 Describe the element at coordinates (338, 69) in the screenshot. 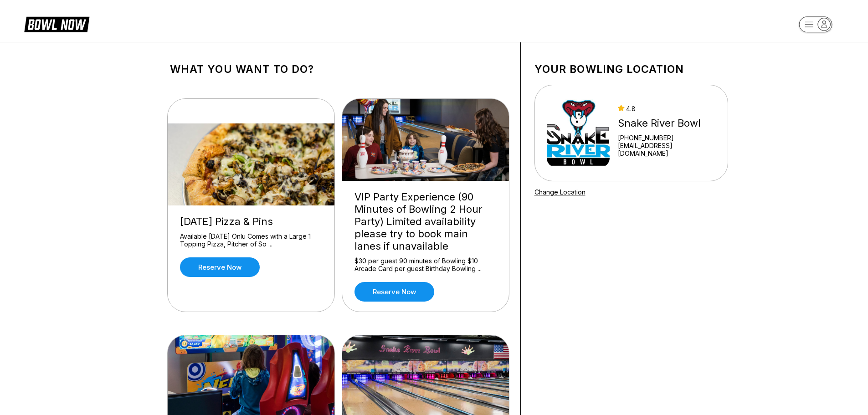

I see `h1: What you want to do?` at that location.